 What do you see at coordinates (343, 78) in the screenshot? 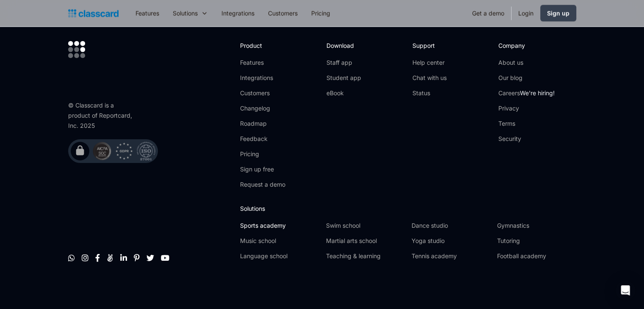
I see `a: Student app` at bounding box center [343, 78].